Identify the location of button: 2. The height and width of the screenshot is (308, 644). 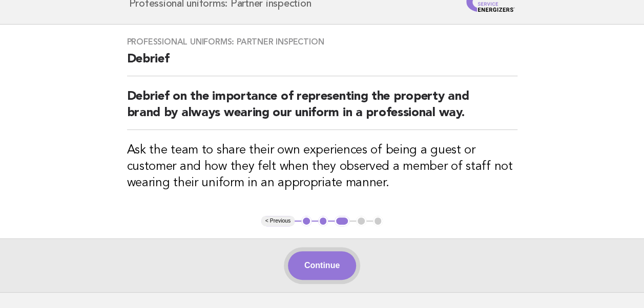
(323, 222).